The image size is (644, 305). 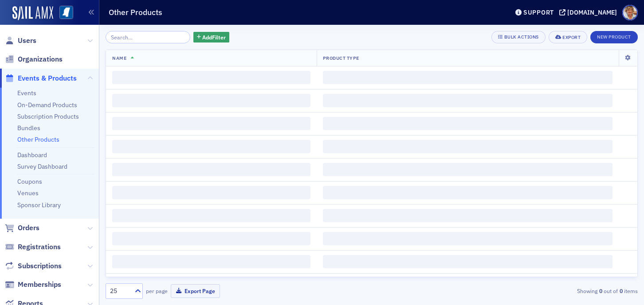 What do you see at coordinates (28, 193) in the screenshot?
I see `a: Venues` at bounding box center [28, 193].